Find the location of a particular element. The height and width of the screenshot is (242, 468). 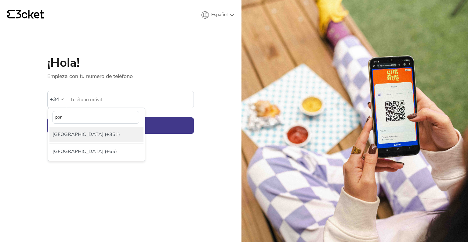

h1: ¡Hola! is located at coordinates (121, 63).